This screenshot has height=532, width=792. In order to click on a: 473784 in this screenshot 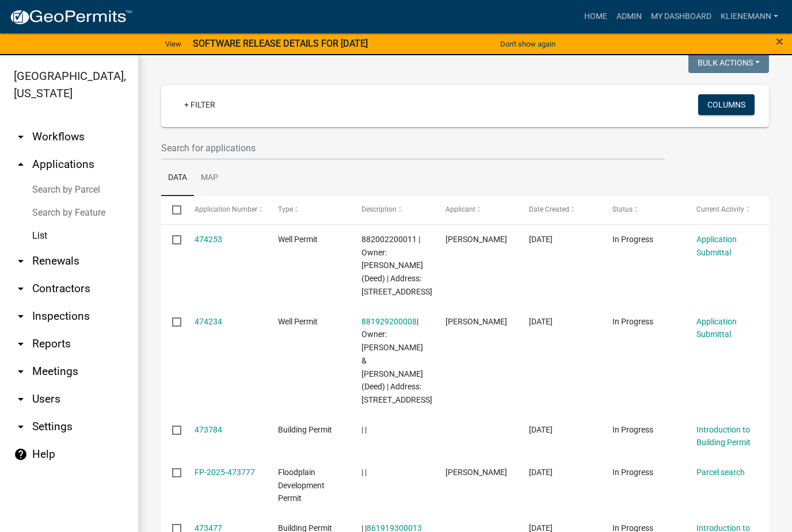, I will do `click(208, 430)`.